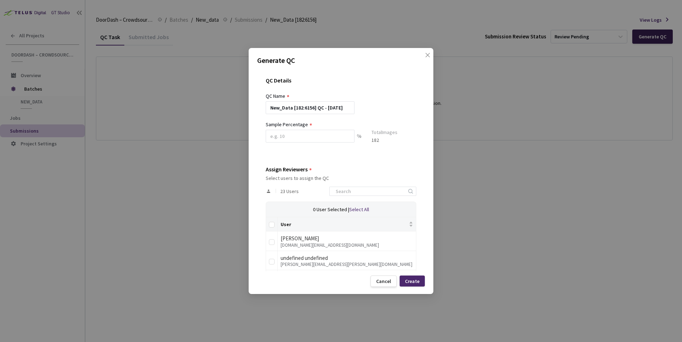  I want to click on input: Search, so click(369, 191).